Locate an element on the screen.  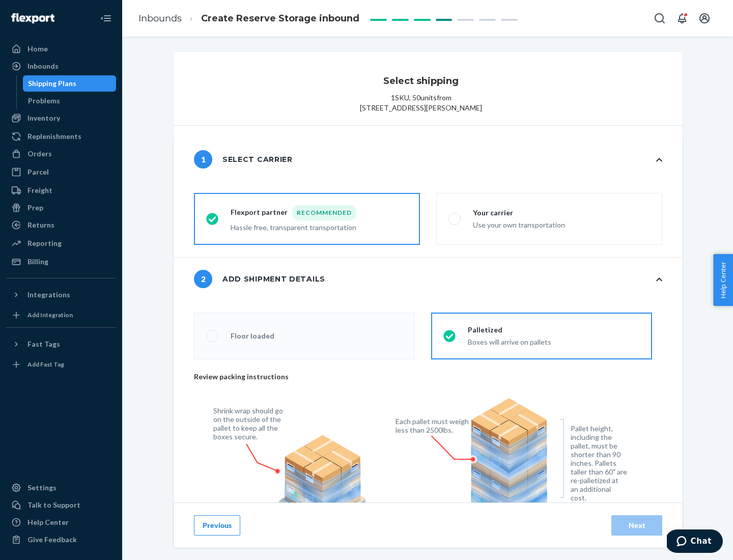
button: Open Search Box is located at coordinates (660, 18).